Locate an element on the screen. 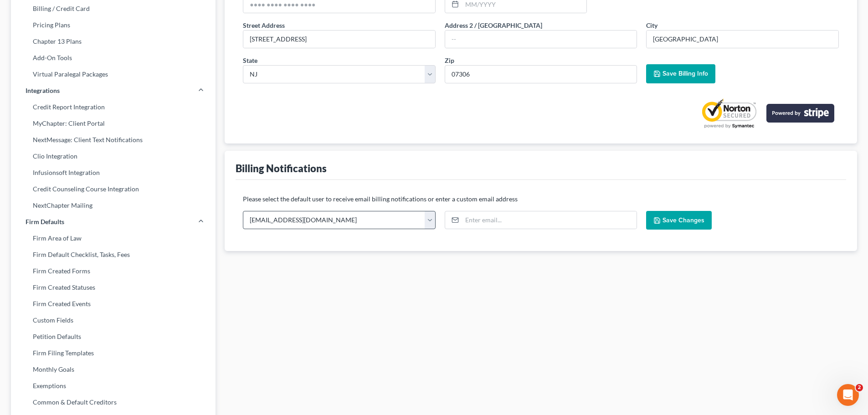 This screenshot has width=868, height=415. span: Firm Defaults is located at coordinates (44, 222).